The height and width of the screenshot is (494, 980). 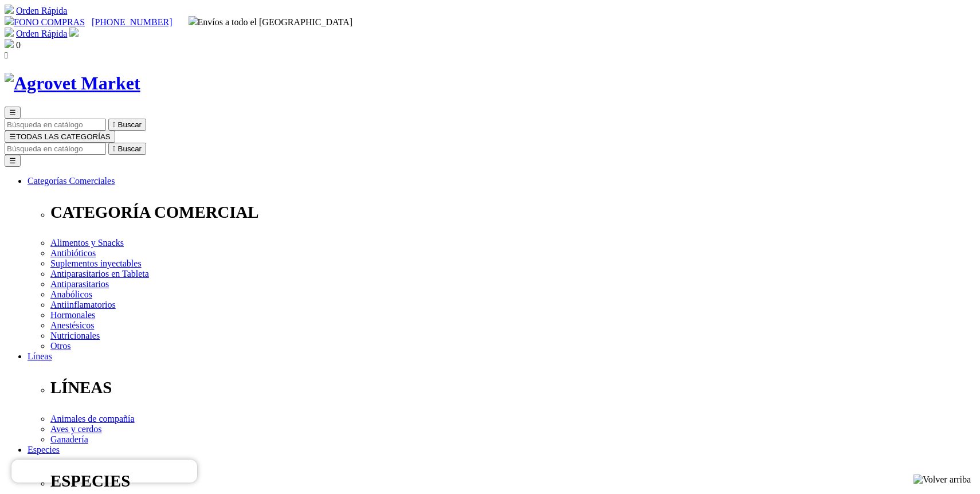 I want to click on img: user.svg, so click(x=74, y=32).